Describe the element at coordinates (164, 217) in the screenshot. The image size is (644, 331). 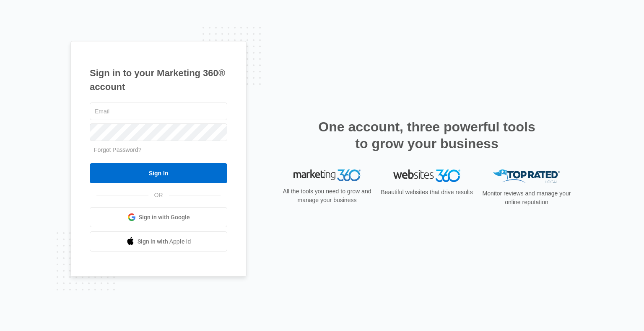
I see `span: Sign in with Google` at that location.